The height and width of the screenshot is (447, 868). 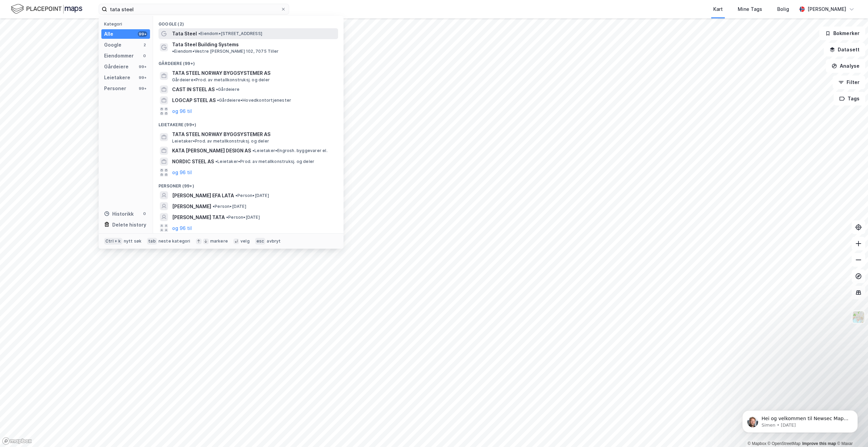 I want to click on p: Message from Simen, sent 50w ago, so click(x=73, y=30).